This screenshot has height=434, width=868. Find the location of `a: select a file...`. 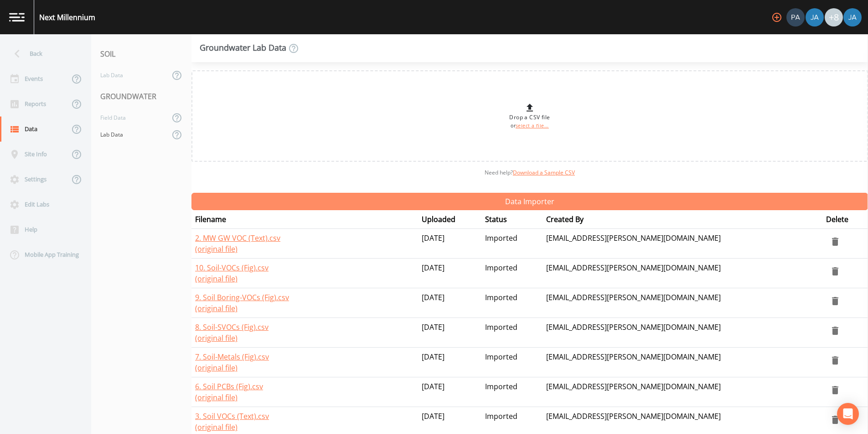

a: select a file... is located at coordinates (533, 126).